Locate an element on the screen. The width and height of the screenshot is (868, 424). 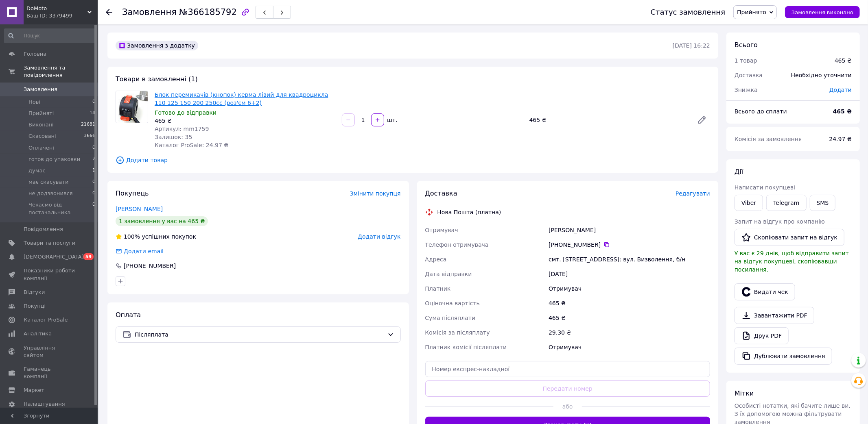
span: Головна is located at coordinates (35, 54).